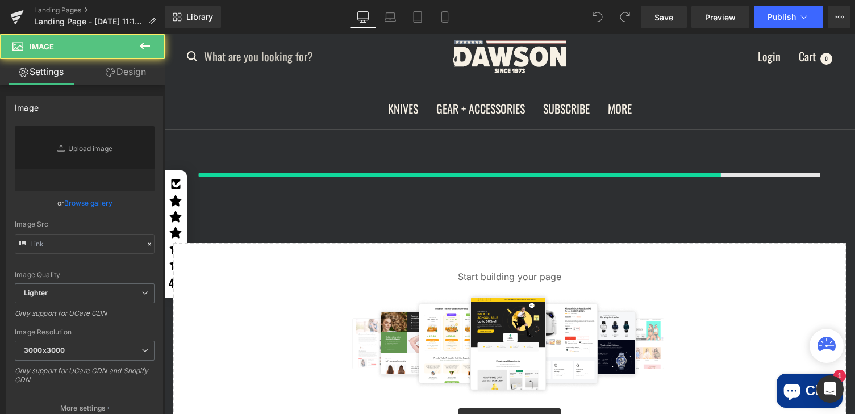 The height and width of the screenshot is (414, 855). Describe the element at coordinates (85, 332) in the screenshot. I see `div: Image Resolution` at that location.